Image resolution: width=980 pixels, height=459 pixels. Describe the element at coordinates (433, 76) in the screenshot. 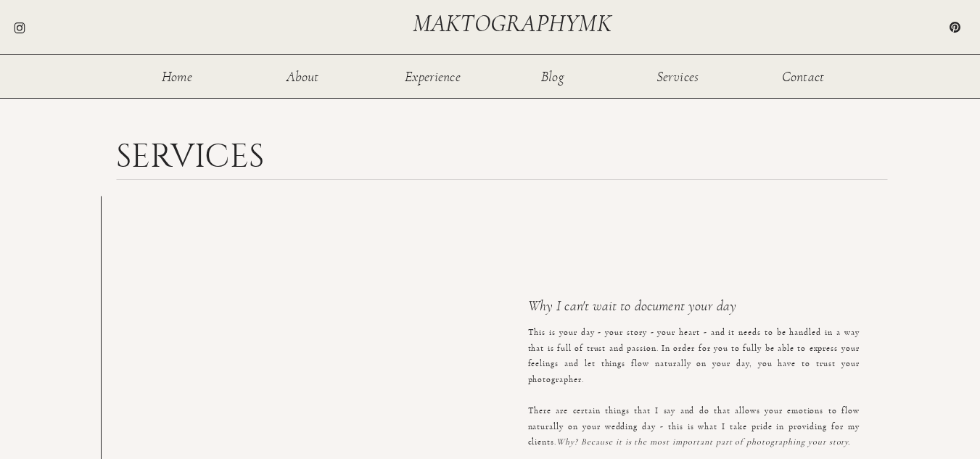

I see `nav: Experience` at that location.